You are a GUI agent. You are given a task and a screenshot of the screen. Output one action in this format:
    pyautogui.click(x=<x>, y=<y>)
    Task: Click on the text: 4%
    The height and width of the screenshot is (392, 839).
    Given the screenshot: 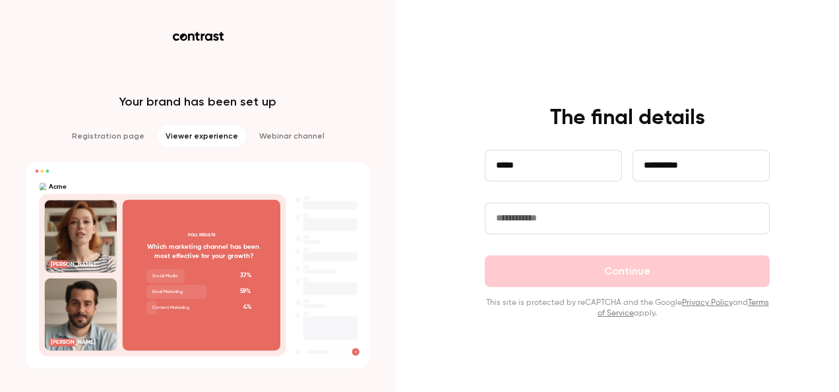 What is the action you would take?
    pyautogui.click(x=247, y=307)
    